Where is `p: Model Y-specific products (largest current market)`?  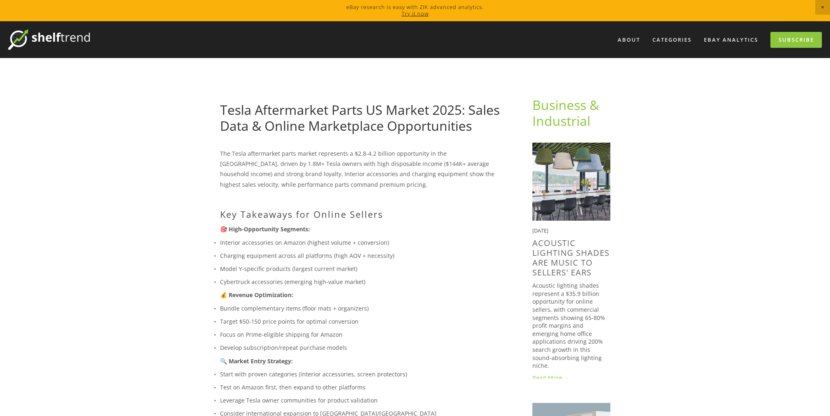
p: Model Y-specific products (largest current market) is located at coordinates (363, 268).